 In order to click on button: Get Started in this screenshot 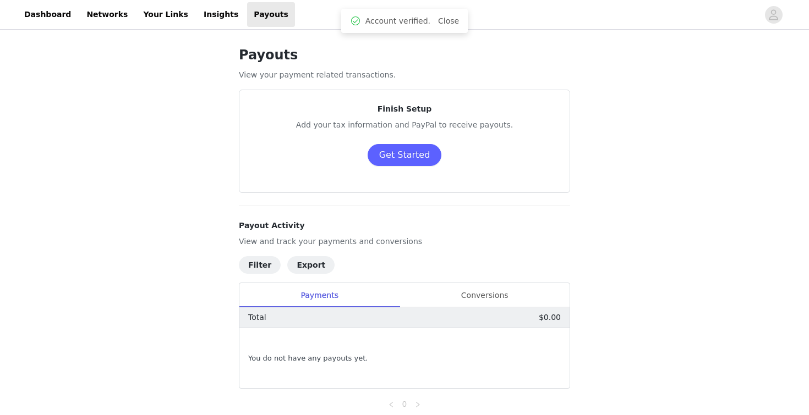, I will do `click(404, 155)`.